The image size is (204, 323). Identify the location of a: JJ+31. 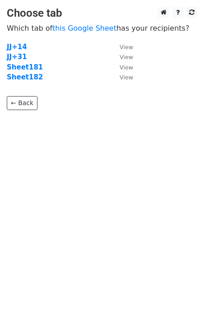
(17, 57).